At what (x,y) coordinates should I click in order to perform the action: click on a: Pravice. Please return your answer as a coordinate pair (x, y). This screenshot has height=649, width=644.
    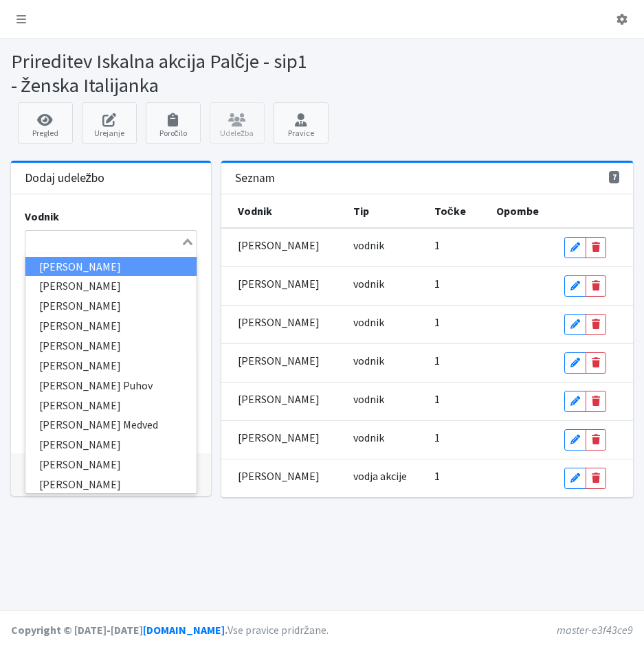
    Looking at the image, I should click on (301, 123).